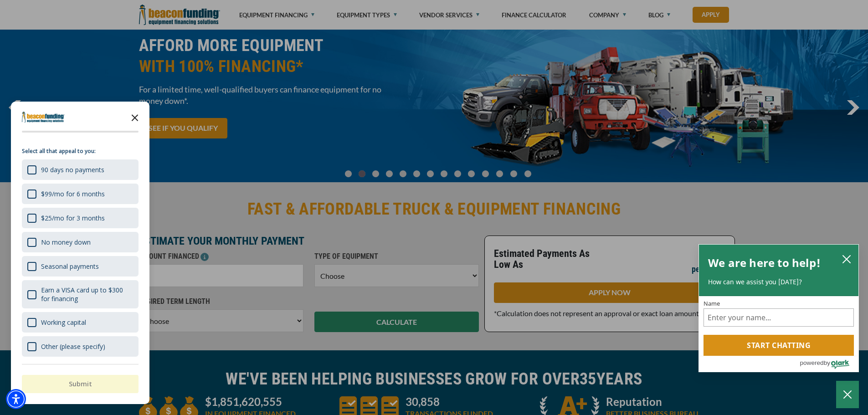  I want to click on button: Close Chatbox, so click(848, 394).